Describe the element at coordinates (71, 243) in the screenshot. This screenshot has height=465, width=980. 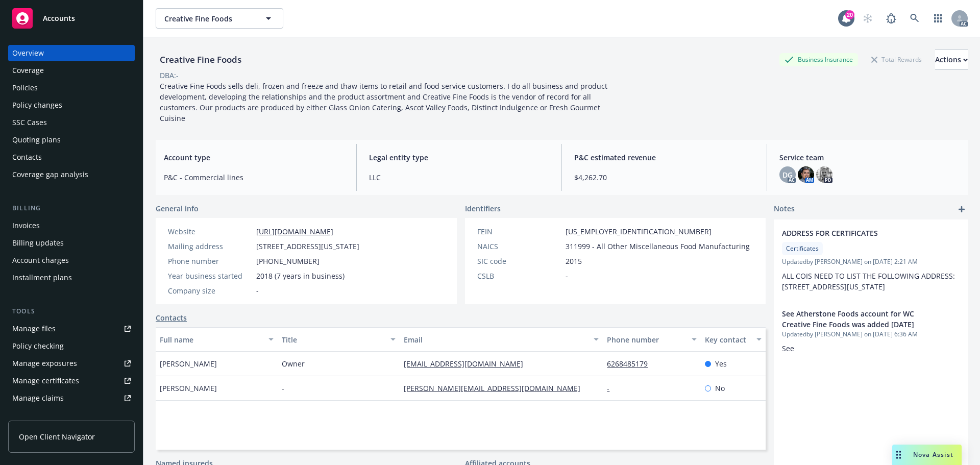
I see `a: Billing updates` at that location.